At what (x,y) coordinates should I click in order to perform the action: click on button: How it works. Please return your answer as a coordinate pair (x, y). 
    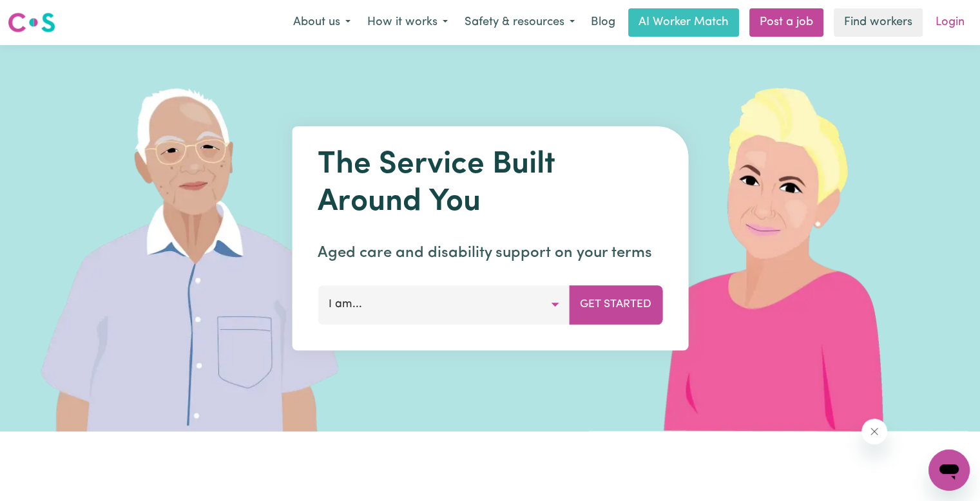
    Looking at the image, I should click on (407, 22).